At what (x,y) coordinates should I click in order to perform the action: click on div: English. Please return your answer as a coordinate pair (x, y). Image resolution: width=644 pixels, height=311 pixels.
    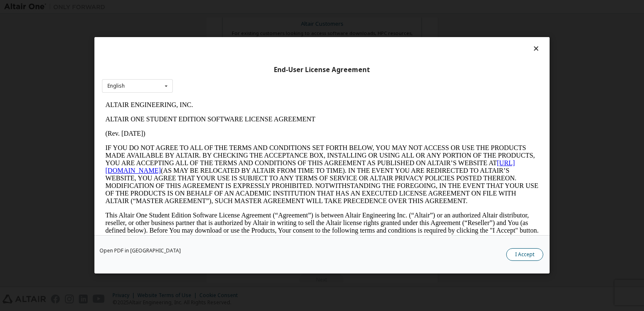
    Looking at the image, I should click on (116, 86).